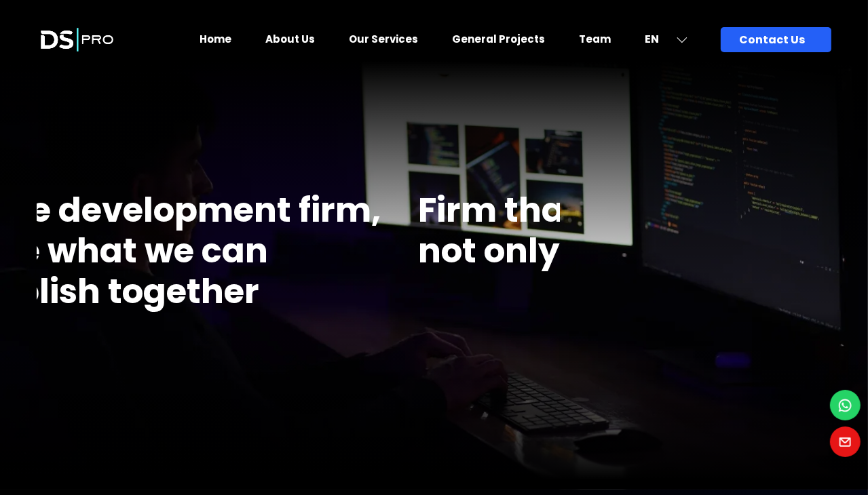  I want to click on a: Home, so click(216, 39).